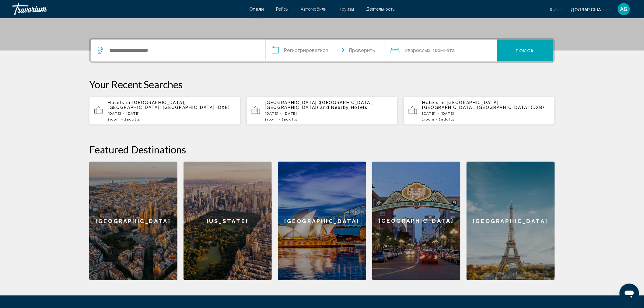 The image size is (644, 308). I want to click on button: Меню пользователя, so click(624, 9).